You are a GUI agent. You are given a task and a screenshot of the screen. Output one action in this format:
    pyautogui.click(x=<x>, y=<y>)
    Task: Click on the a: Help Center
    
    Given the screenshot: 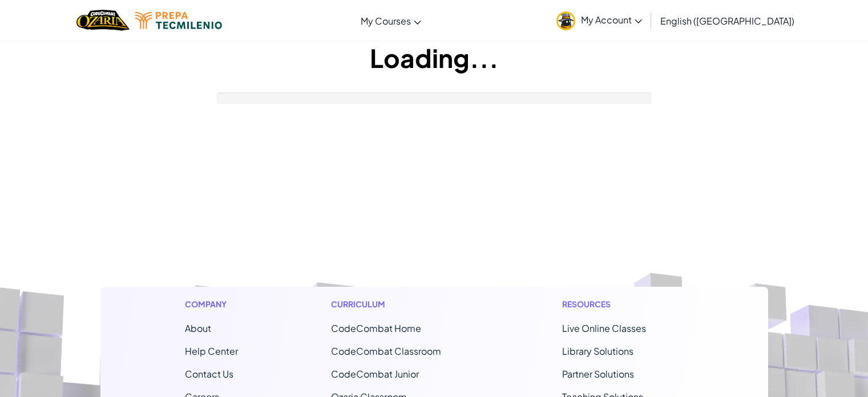 What is the action you would take?
    pyautogui.click(x=211, y=351)
    